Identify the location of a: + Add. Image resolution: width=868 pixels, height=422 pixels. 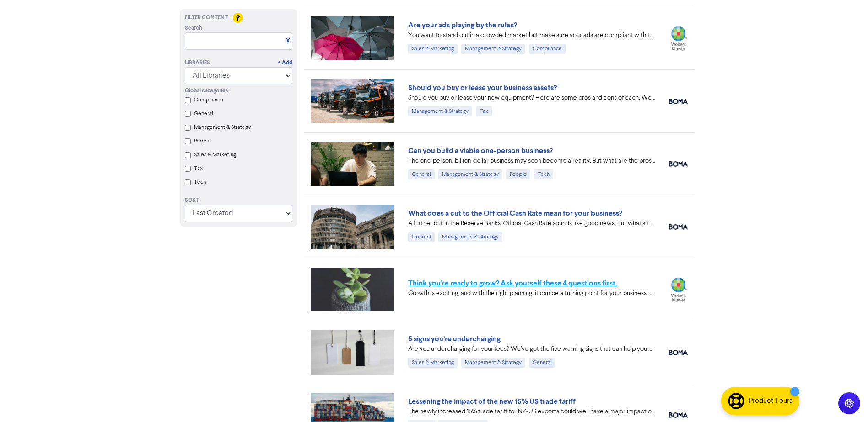
(285, 63).